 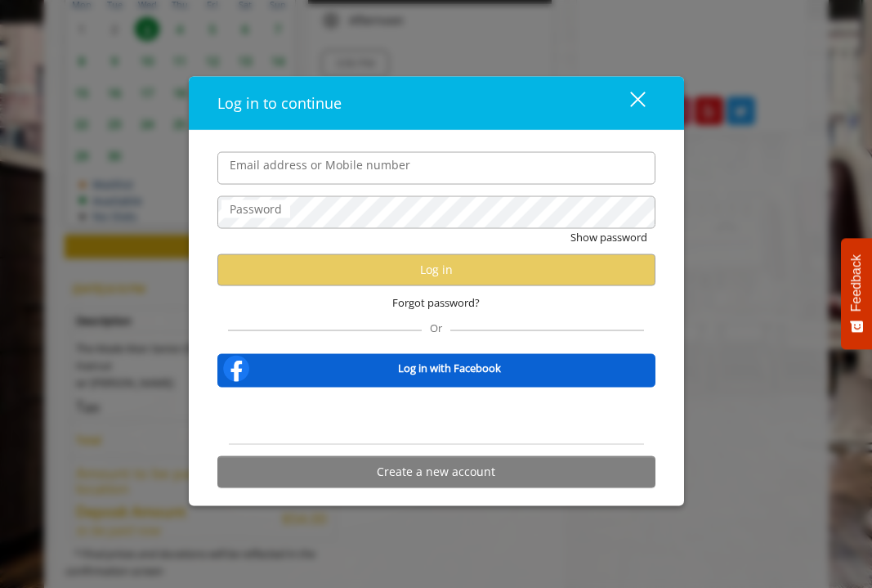 What do you see at coordinates (609, 237) in the screenshot?
I see `button: Show password` at bounding box center [609, 237].